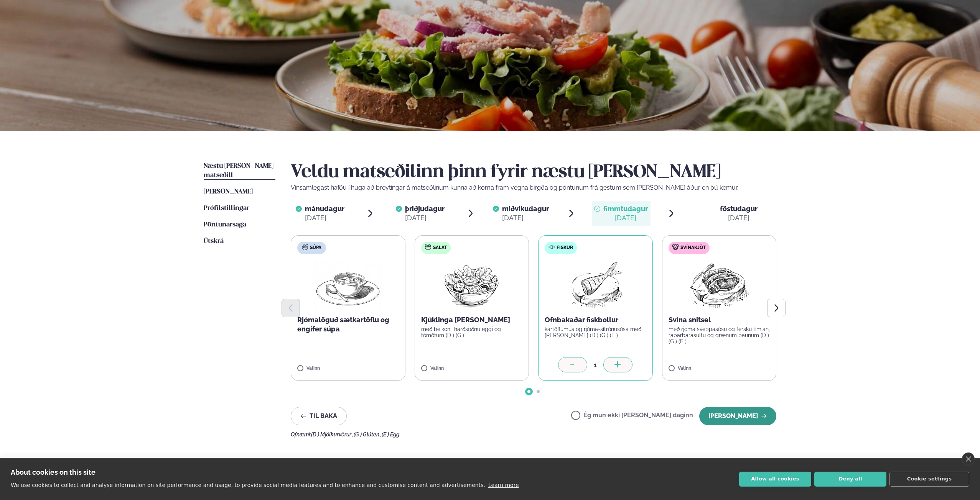 The height and width of the screenshot is (500, 980). Describe the element at coordinates (440, 248) in the screenshot. I see `span: Salat` at that location.